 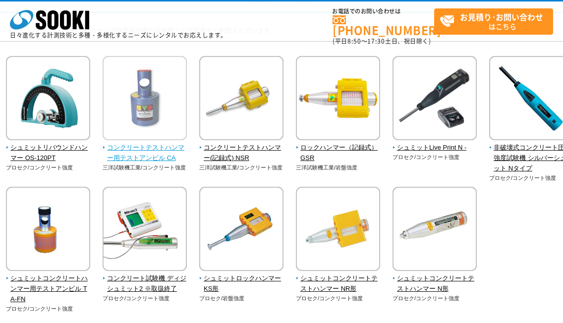 What do you see at coordinates (48, 99) in the screenshot?
I see `img: シュミットリバウンドハンマー OS-120PT` at bounding box center [48, 99].